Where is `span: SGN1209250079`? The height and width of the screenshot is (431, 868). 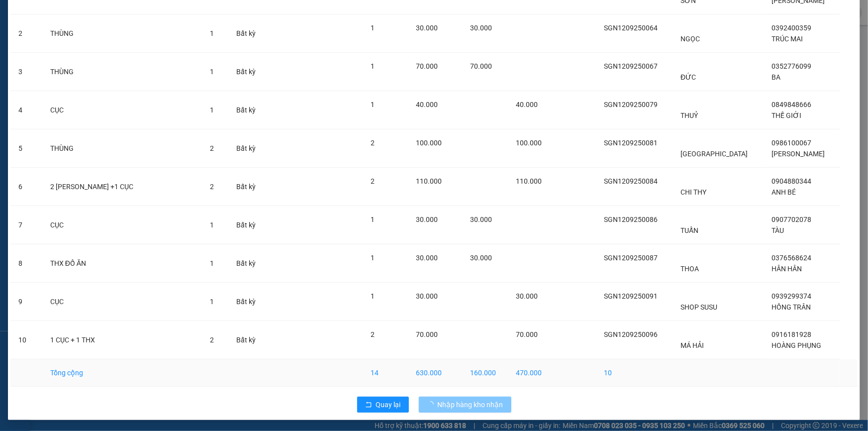
span: SGN1209250079 is located at coordinates (631, 104).